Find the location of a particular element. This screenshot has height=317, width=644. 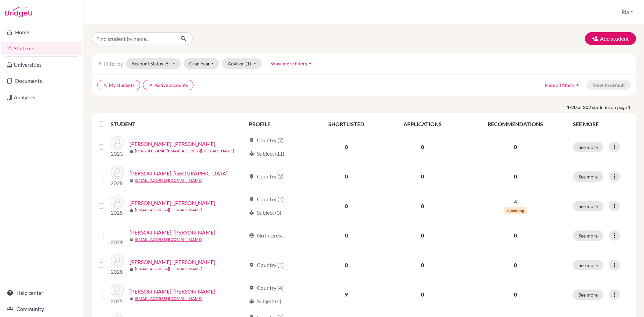

a: Documents is located at coordinates (42, 81).